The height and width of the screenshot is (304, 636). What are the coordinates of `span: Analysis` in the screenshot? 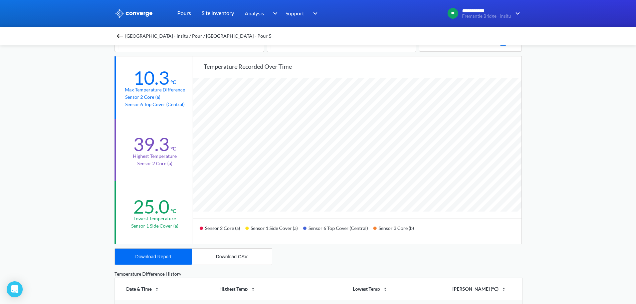 It's located at (254, 13).